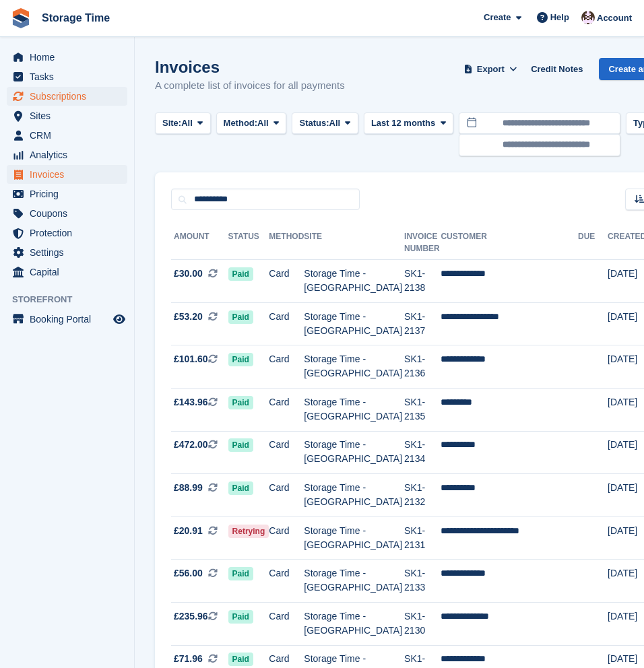 This screenshot has height=668, width=644. What do you see at coordinates (422, 624) in the screenshot?
I see `td: SK1-2130` at bounding box center [422, 624].